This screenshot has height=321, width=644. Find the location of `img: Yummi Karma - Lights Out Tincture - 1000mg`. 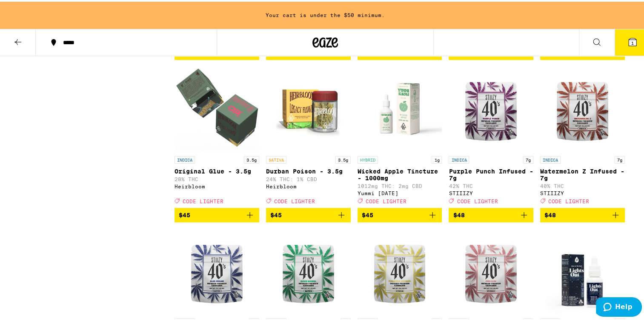

img: Yummi Karma - Lights Out Tincture - 1000mg is located at coordinates (582, 270).